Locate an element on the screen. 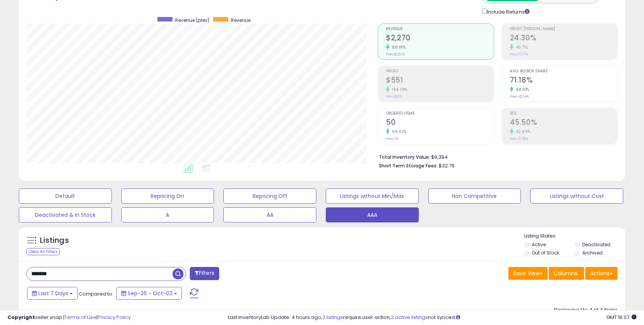  button: Non Competitive is located at coordinates (475, 196).